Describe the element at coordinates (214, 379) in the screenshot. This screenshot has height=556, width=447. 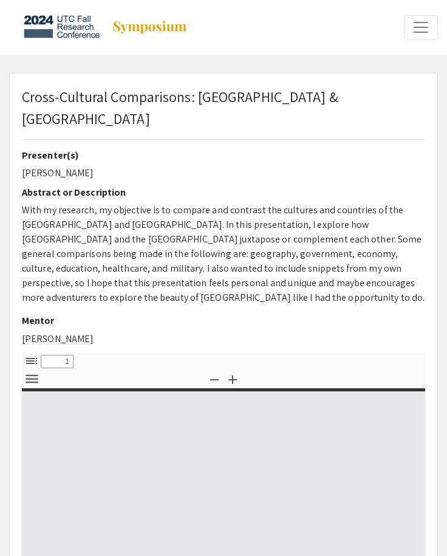
I see `button: Zoom Out` at that location.